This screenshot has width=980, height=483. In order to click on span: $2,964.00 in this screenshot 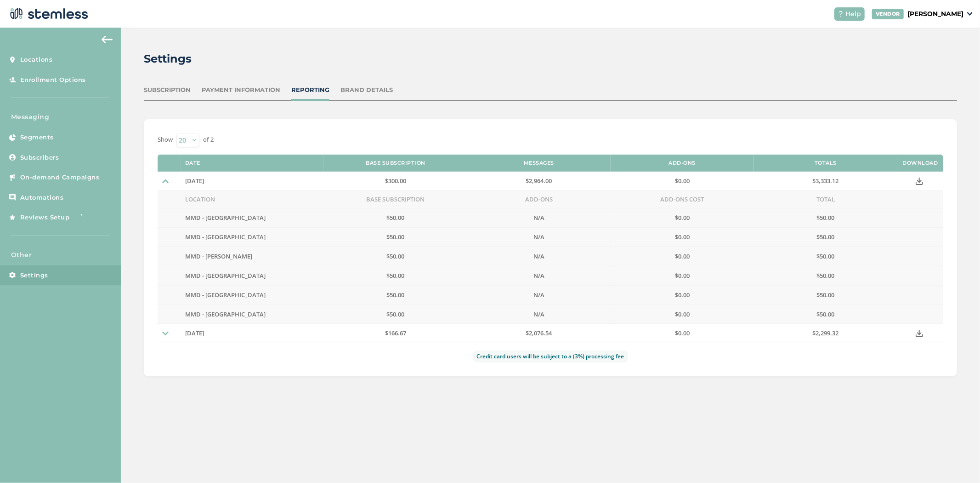, I will do `click(539, 181)`.